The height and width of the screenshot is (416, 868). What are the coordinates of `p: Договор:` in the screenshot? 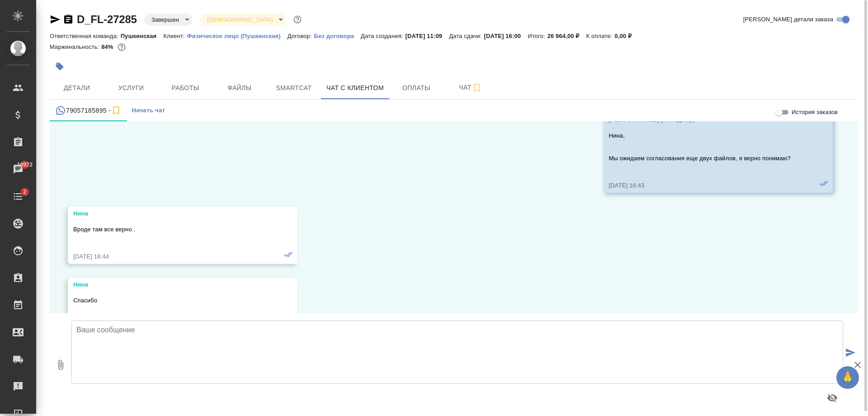 It's located at (301, 36).